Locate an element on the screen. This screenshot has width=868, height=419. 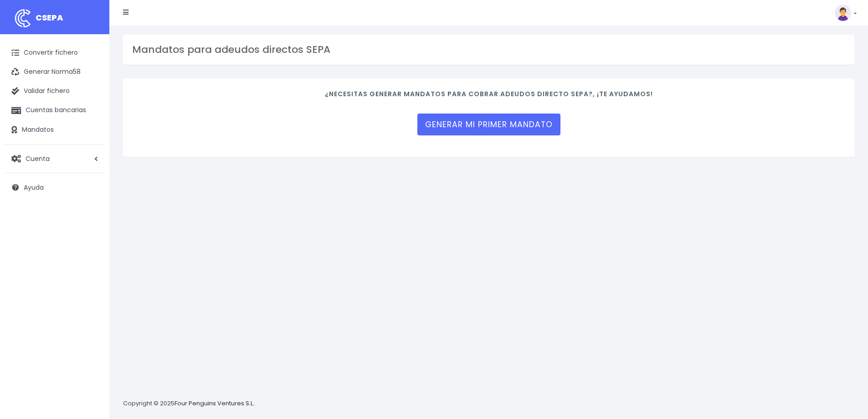
a: Generar mi primer mandato is located at coordinates (489, 124).